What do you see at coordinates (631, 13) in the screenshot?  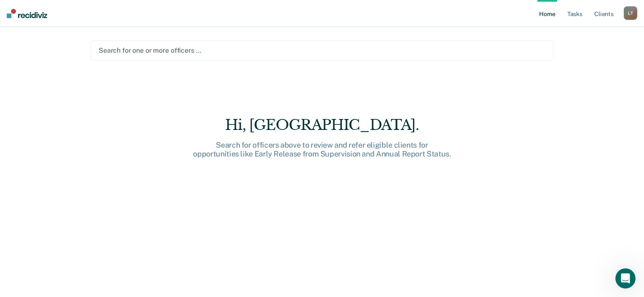 I see `div: L T` at bounding box center [631, 13].